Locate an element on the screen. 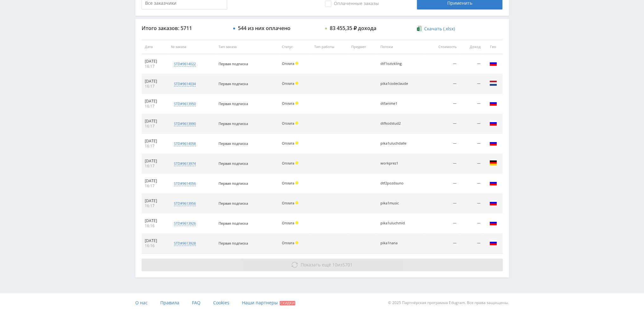  span: из is located at coordinates (327, 265).